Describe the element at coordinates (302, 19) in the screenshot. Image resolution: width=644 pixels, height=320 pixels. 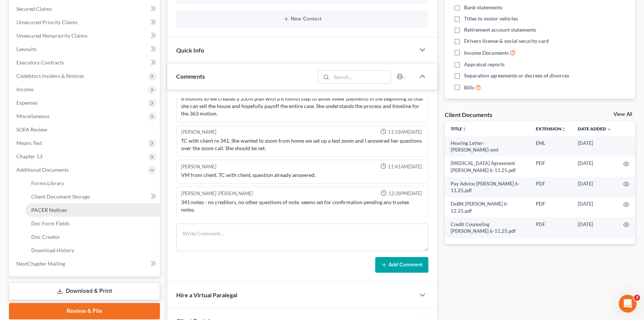
I see `button: New Contact` at that location.